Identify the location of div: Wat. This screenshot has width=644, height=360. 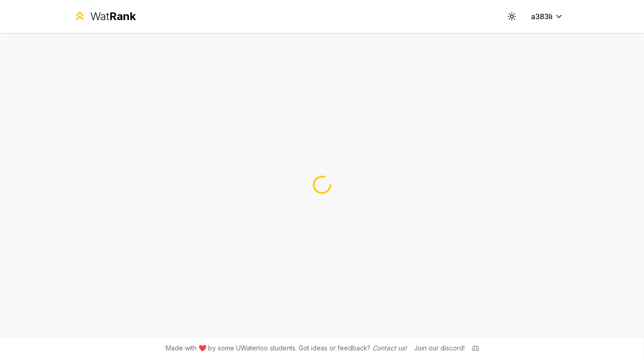
(113, 17).